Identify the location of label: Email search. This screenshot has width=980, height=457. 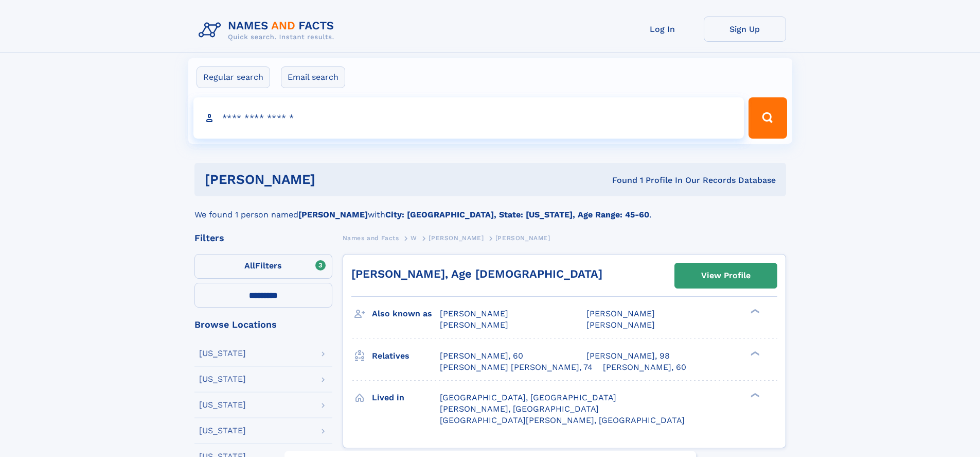
(313, 77).